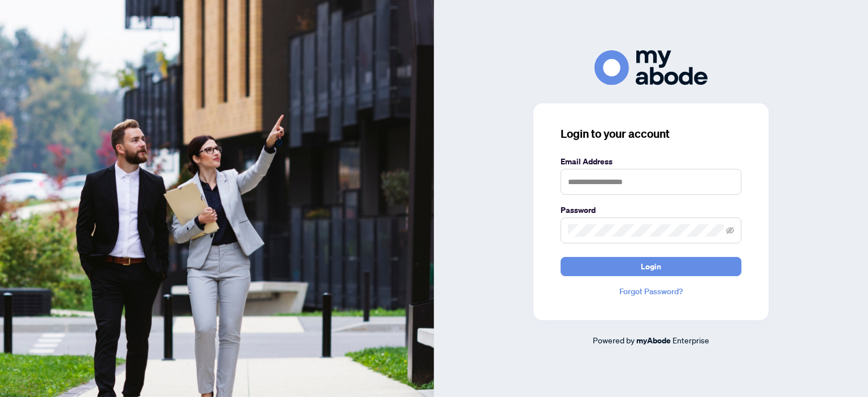 This screenshot has width=868, height=397. Describe the element at coordinates (651, 291) in the screenshot. I see `a: Forgot Password?` at that location.